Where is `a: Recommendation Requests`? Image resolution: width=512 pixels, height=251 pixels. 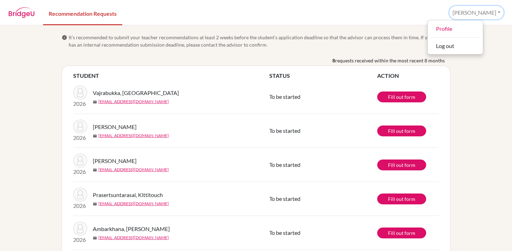 a: Recommendation Requests is located at coordinates (83, 13).